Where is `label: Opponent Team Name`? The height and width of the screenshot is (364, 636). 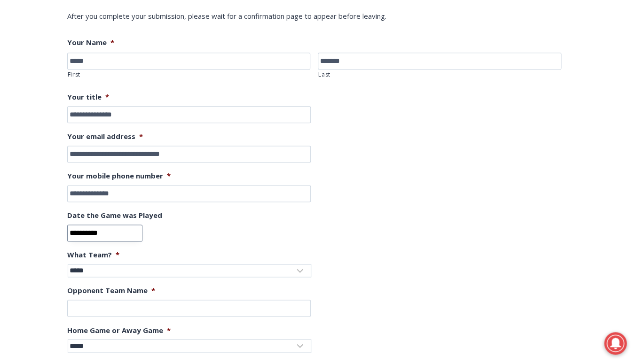 label: Opponent Team Name is located at coordinates (111, 291).